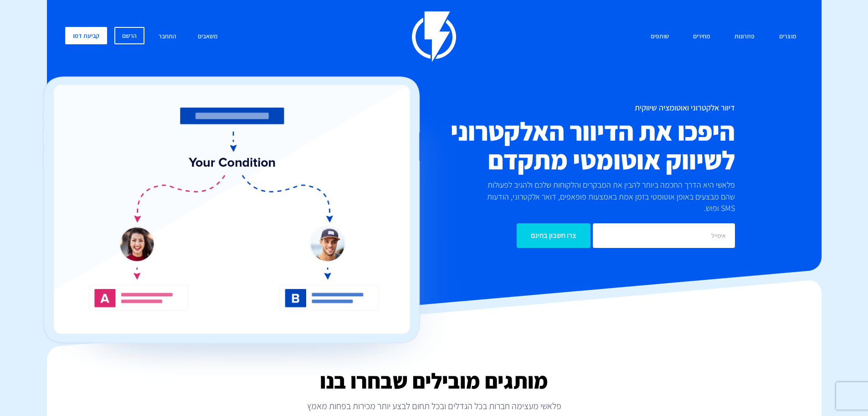 The width and height of the screenshot is (868, 416). Describe the element at coordinates (701, 37) in the screenshot. I see `a: מחירים` at that location.